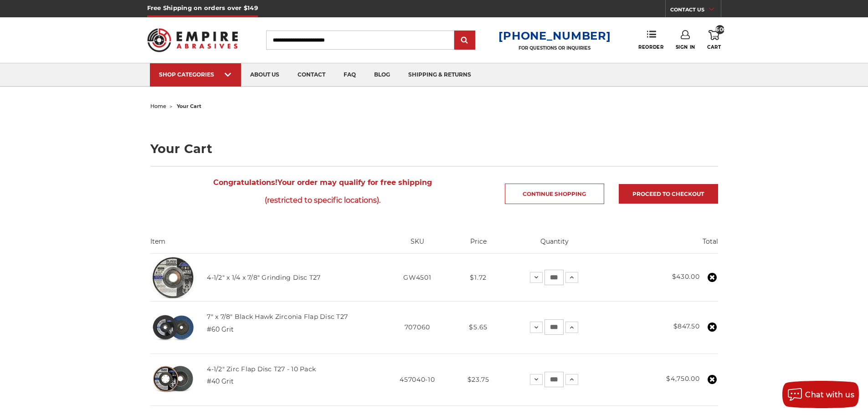 The height and width of the screenshot is (415, 868). Describe the element at coordinates (686, 326) in the screenshot. I see `strong: $847.50` at that location.